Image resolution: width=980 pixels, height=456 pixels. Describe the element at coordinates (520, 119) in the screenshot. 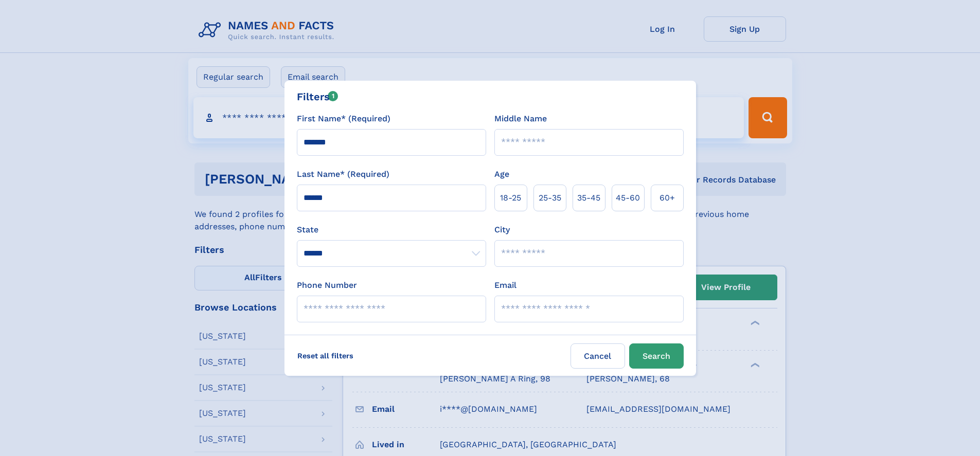

I see `label: Middle Name` at that location.